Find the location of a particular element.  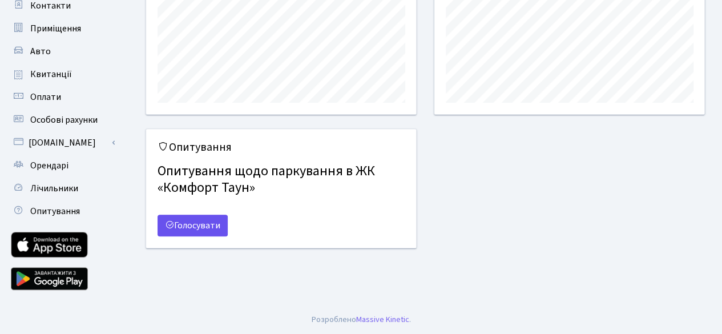

a: Massive Kinetic is located at coordinates (383, 319).